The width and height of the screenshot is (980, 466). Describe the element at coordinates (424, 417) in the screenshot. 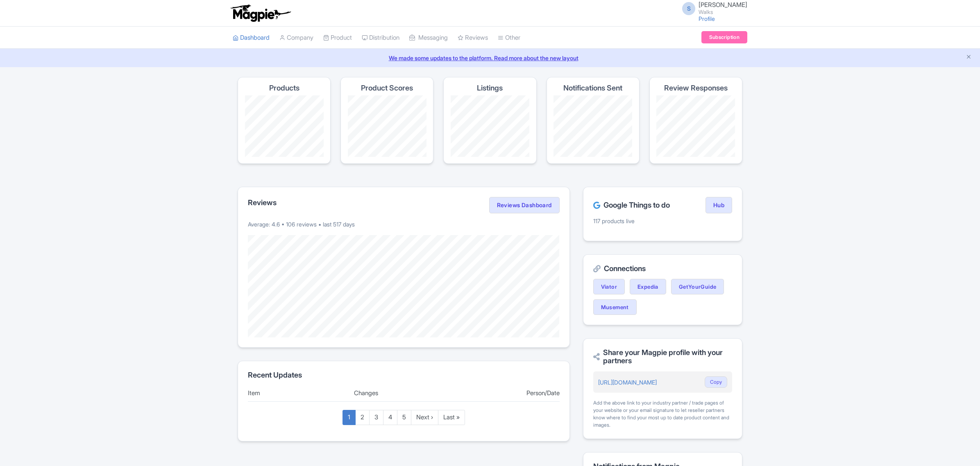

I see `a: Next ›` at that location.